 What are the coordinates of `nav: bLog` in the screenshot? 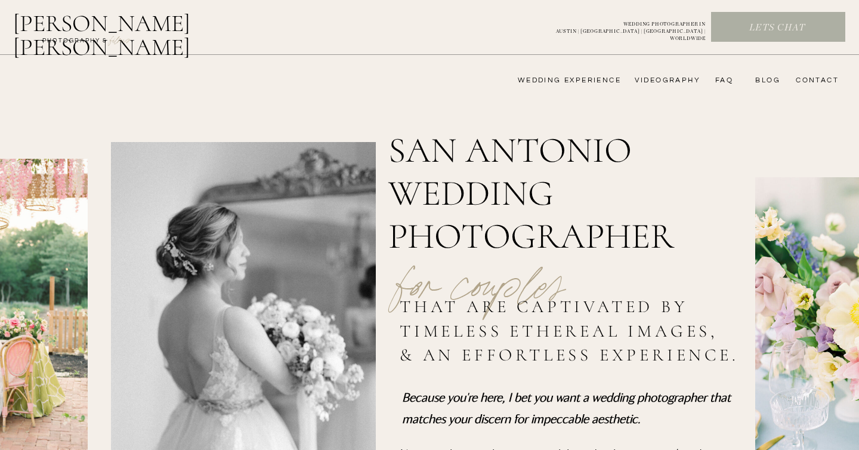 It's located at (766, 81).